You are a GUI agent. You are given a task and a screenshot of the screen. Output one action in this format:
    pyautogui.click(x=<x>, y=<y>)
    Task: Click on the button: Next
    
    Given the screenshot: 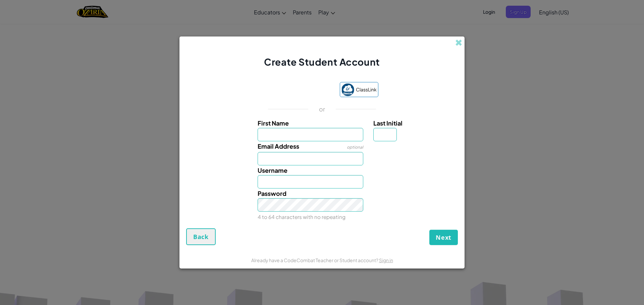 What is the action you would take?
    pyautogui.click(x=443, y=238)
    